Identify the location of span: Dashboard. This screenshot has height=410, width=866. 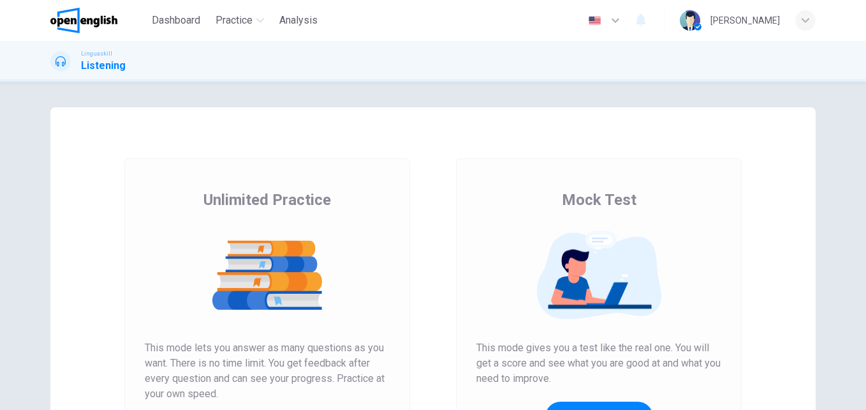
(176, 20).